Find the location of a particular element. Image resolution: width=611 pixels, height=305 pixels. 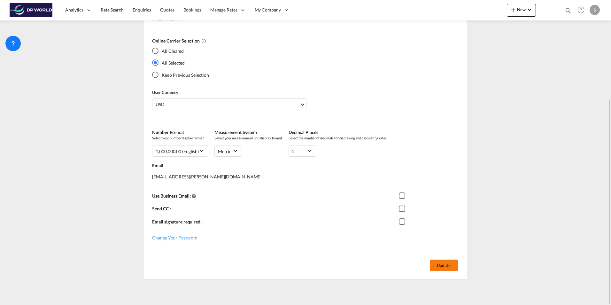

label: Email is located at coordinates (306, 165).